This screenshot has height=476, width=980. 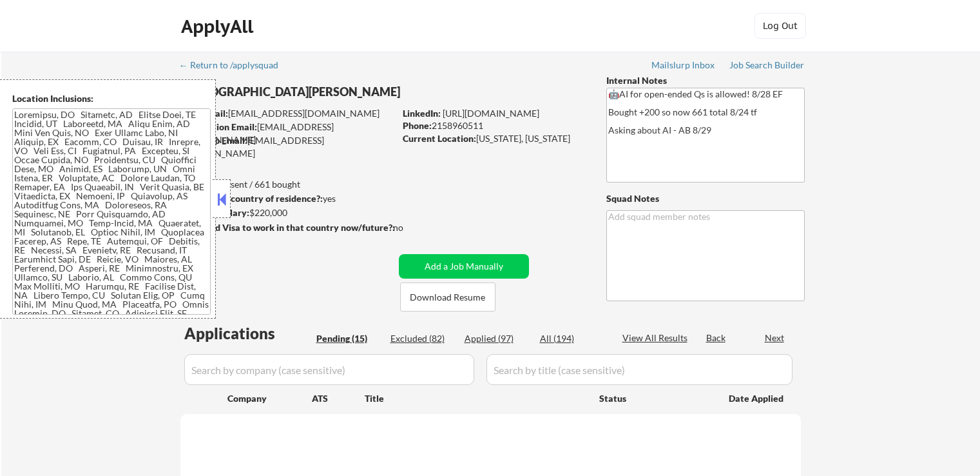 I want to click on div: Mailslurp Inbox, so click(x=683, y=65).